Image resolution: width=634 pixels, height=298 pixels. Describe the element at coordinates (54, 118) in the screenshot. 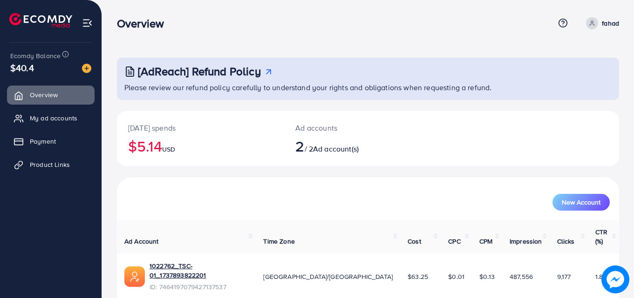

I see `span: My ad accounts` at that location.